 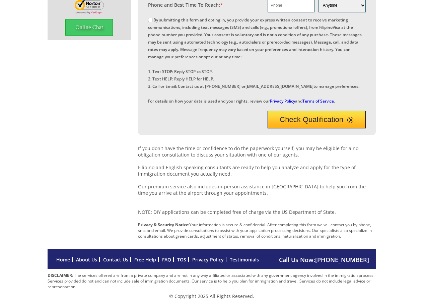 What do you see at coordinates (212, 281) in the screenshot?
I see `p: : The services offered are from a private company and are not in any way affiliated or associated...` at bounding box center [212, 281].